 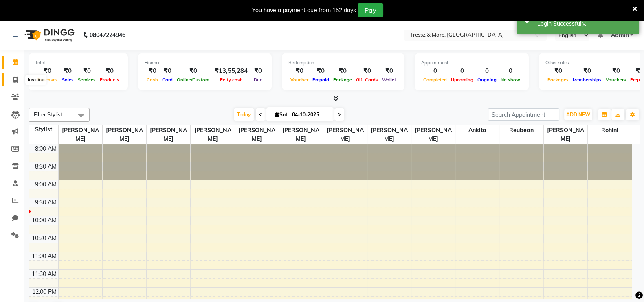 I want to click on div: Invoice, so click(x=36, y=80).